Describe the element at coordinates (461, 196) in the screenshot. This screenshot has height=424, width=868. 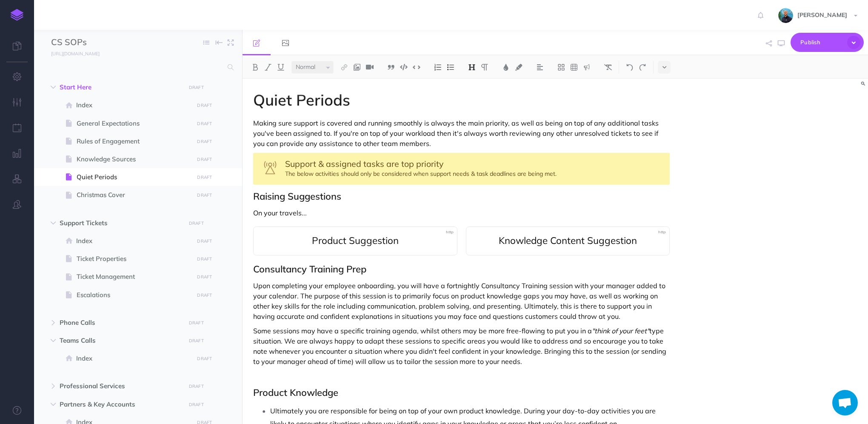
I see `h2: Raising Suggestions` at that location.